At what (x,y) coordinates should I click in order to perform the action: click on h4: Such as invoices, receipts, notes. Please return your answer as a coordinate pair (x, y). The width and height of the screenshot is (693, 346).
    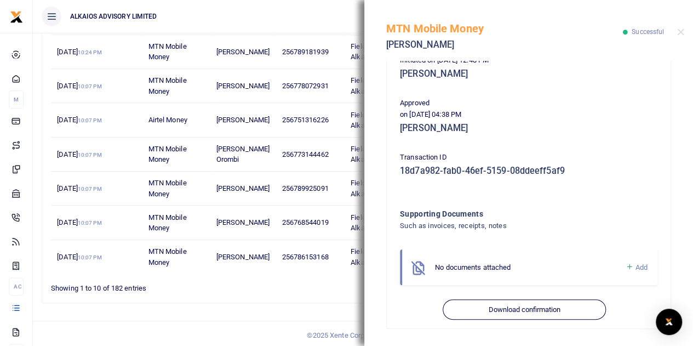
    Looking at the image, I should click on (506, 226).